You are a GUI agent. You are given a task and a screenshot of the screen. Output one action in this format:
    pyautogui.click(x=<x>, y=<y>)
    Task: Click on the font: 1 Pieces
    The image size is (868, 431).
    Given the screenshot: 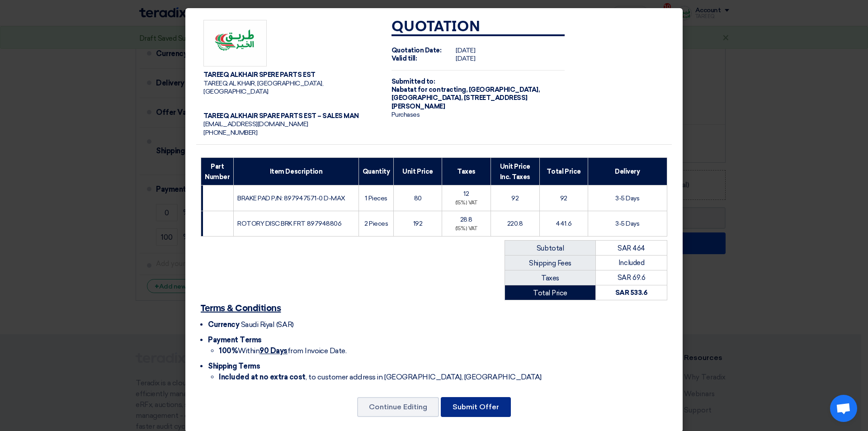 What is the action you would take?
    pyautogui.click(x=375, y=198)
    